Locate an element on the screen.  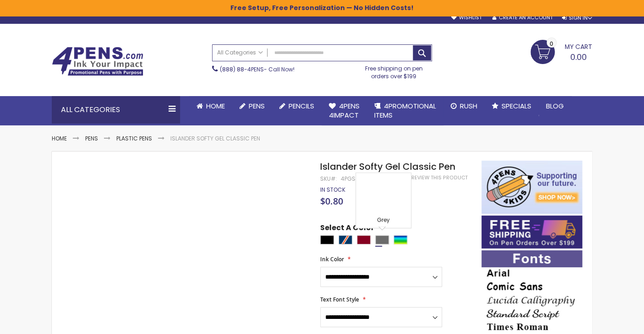
div: Sign In is located at coordinates (577, 18).